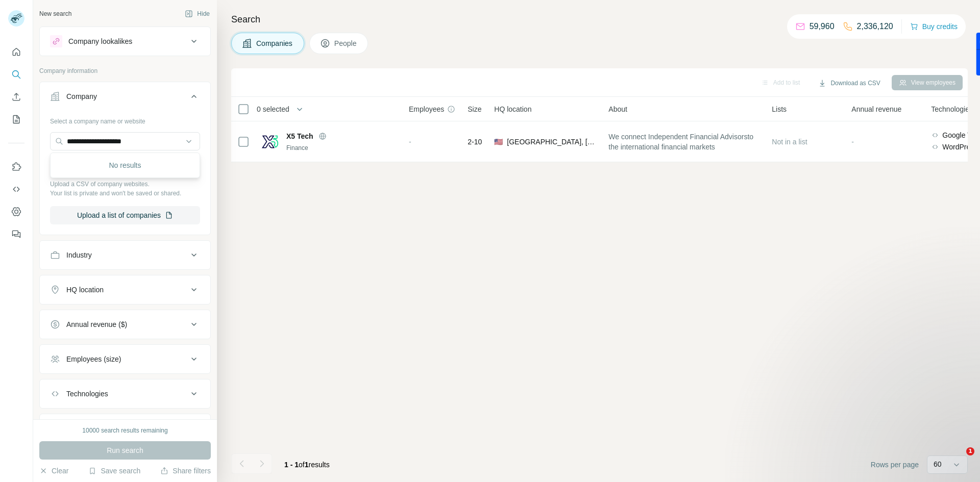  What do you see at coordinates (125, 165) in the screenshot?
I see `div: No results` at bounding box center [125, 165].